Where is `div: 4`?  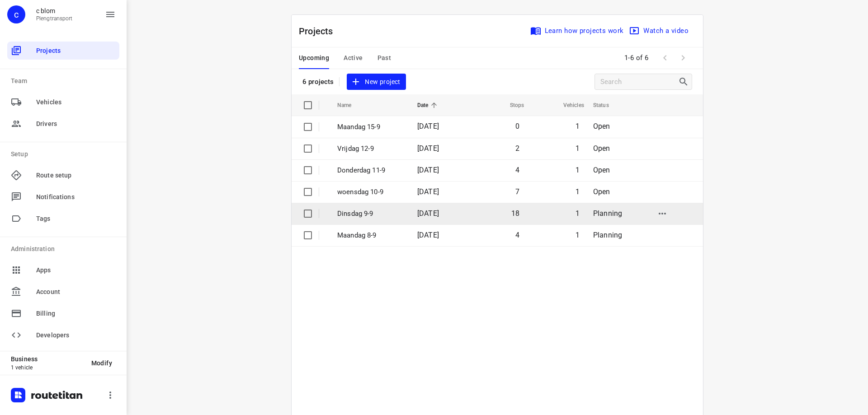
div: 4 is located at coordinates (27, 182).